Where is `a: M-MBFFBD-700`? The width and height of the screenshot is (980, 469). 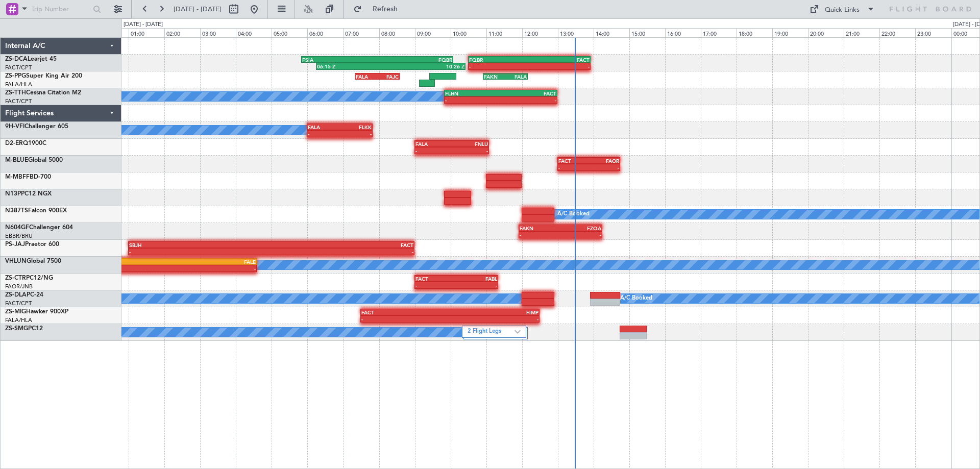 a: M-MBFFBD-700 is located at coordinates (29, 177).